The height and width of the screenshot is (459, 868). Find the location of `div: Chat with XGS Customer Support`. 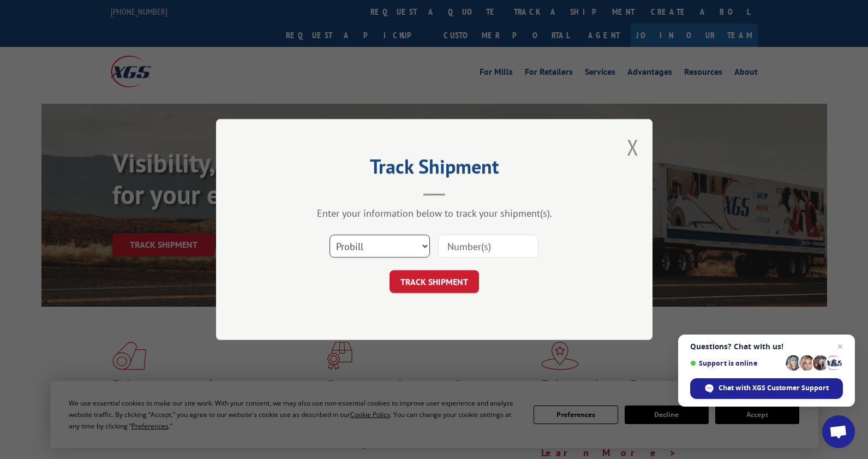

div: Chat with XGS Customer Support is located at coordinates (767, 389).